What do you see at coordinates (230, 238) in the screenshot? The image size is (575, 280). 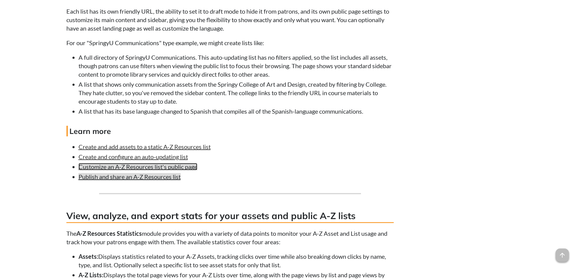 I see `p: The module provides you with a variety of data points to monitor your A-Z Asset and List usage an...` at bounding box center [230, 238].